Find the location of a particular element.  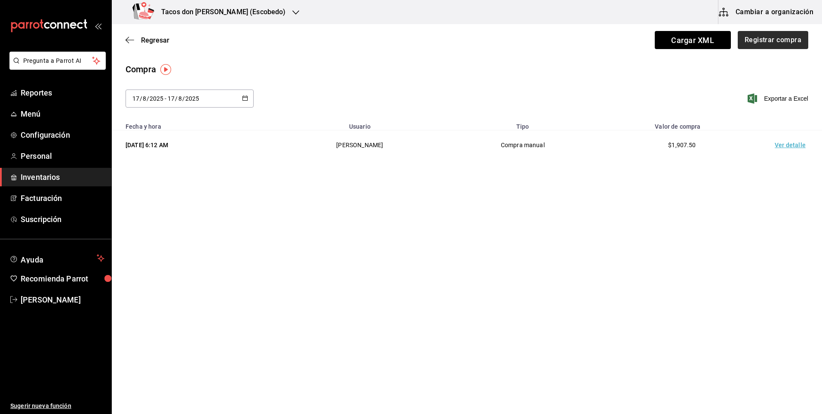

img: Tooltip marker is located at coordinates (165, 69).